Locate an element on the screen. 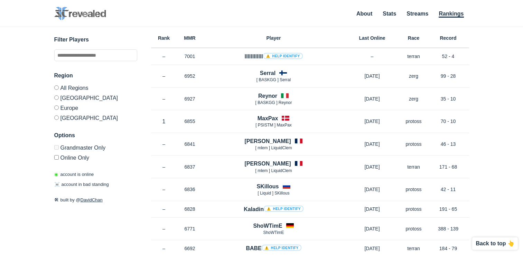 This screenshot has height=255, width=523. a: Rankings is located at coordinates (451, 14).